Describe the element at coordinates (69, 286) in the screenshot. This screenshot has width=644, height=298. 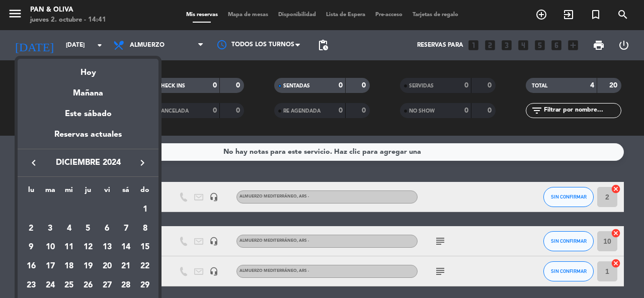
I see `td: 25 de diciembre de 2024` at that location.